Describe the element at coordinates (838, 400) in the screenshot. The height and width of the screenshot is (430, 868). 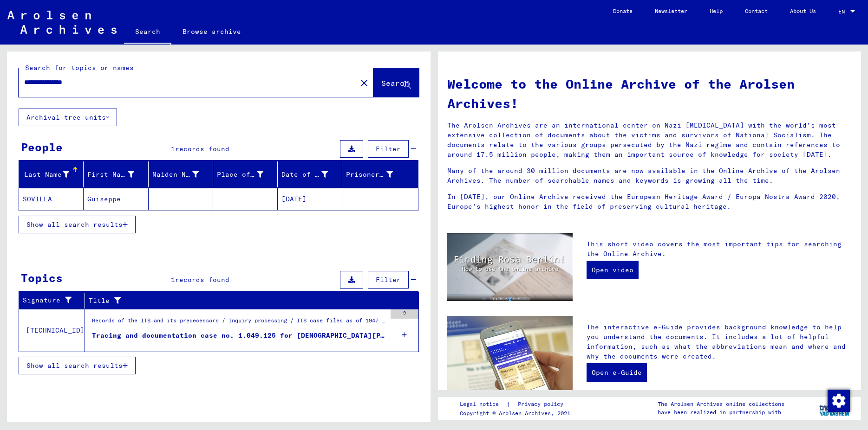
I see `div: Change consent` at that location.